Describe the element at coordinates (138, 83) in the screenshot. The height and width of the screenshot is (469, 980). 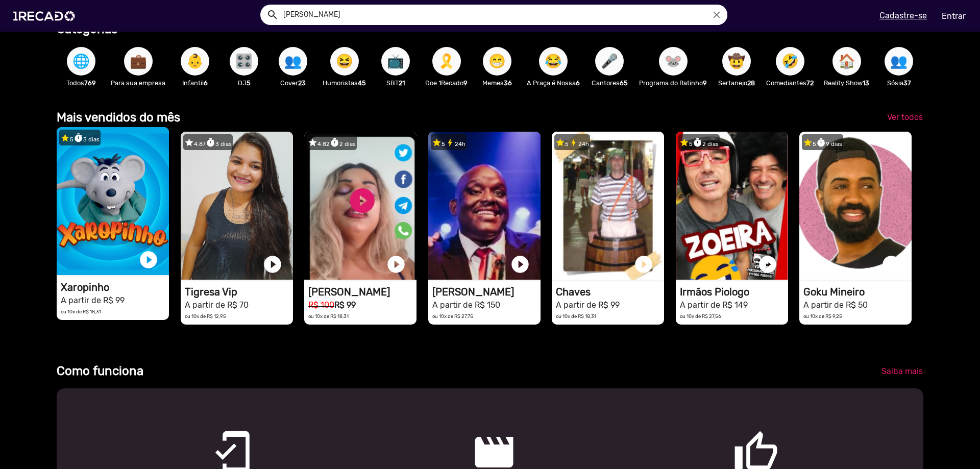
I see `p: Para sua empresa` at that location.